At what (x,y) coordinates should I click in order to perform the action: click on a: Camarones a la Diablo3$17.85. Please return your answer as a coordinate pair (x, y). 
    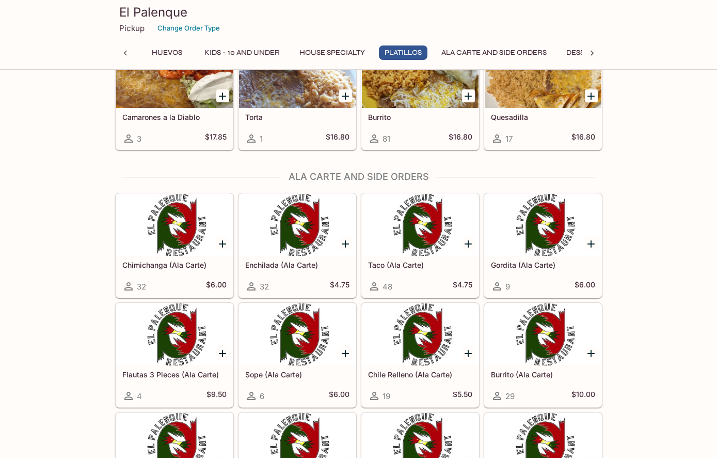
    Looking at the image, I should click on (175, 98).